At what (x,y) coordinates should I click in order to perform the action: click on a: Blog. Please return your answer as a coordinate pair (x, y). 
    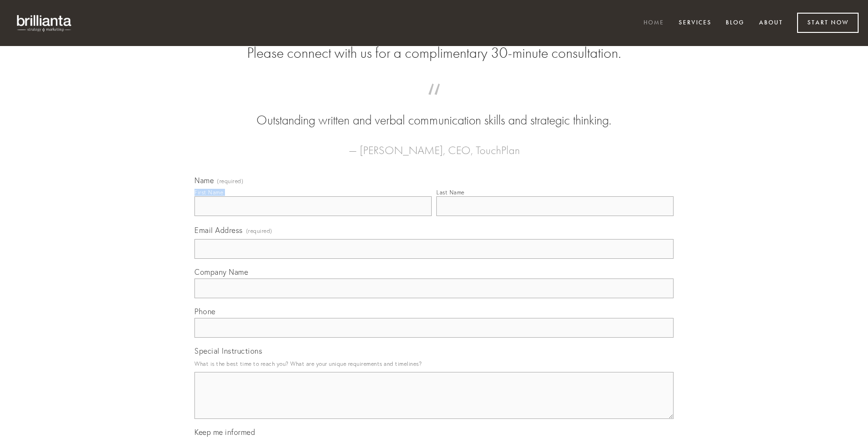
    Looking at the image, I should click on (735, 23).